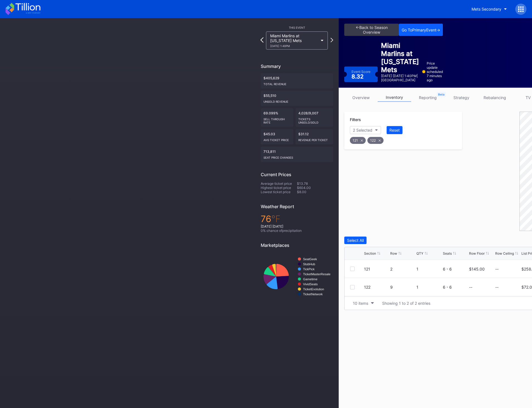 This screenshot has width=532, height=408. I want to click on div: Highest ticket price, so click(279, 188).